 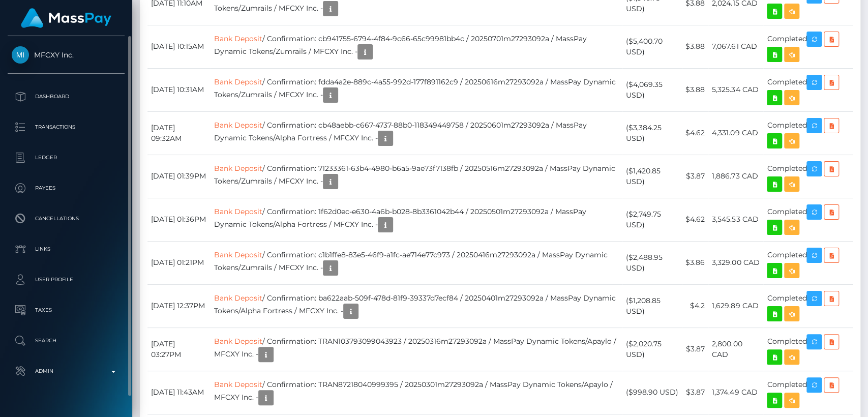 What do you see at coordinates (736, 133) in the screenshot?
I see `td: 4,331.09 CAD` at bounding box center [736, 133].